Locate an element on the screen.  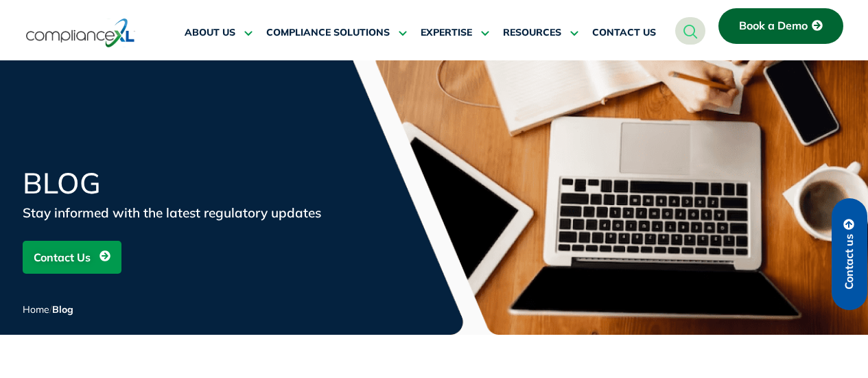
span: Contact Us is located at coordinates (62, 257).